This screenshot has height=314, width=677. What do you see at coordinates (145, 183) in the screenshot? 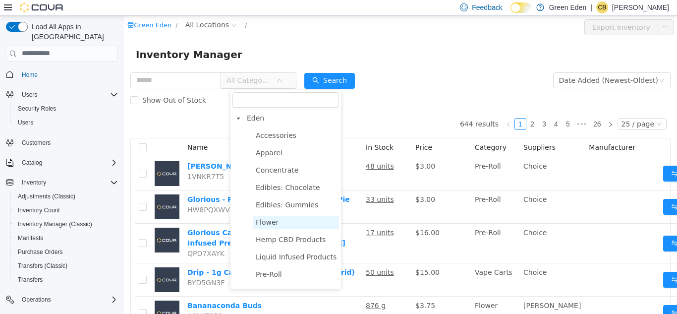
I see `a: Glorious - Pre-Roll - 1g Frosted Truffle Pie` at bounding box center [145, 183].